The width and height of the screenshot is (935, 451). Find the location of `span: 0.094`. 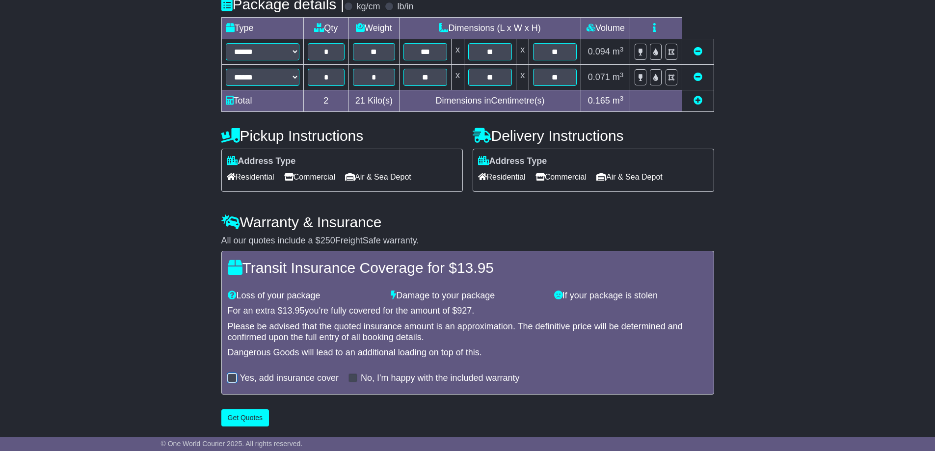

span: 0.094 is located at coordinates (599, 52).